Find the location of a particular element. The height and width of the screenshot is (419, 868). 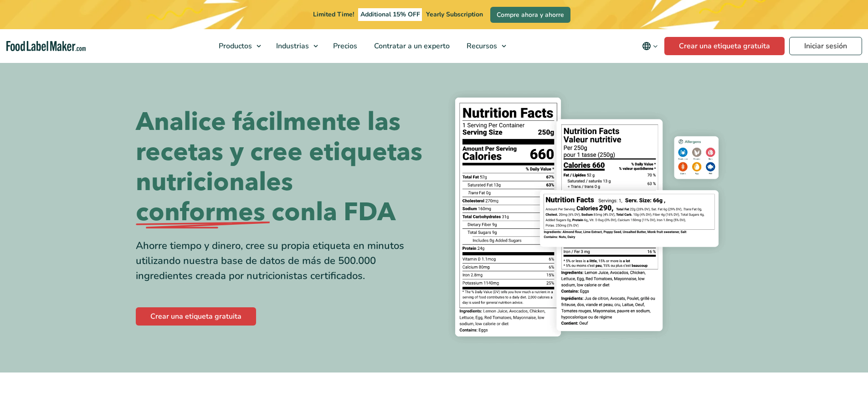

span: Recursos is located at coordinates (481, 46).